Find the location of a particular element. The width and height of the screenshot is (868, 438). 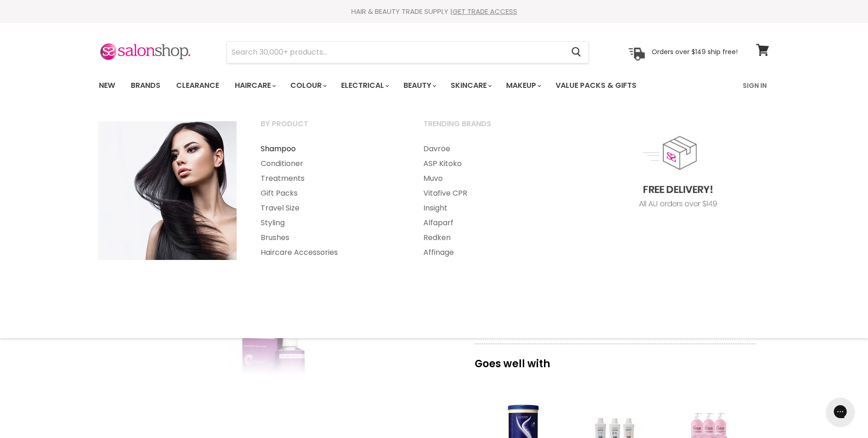

a: Styling is located at coordinates (330, 223).